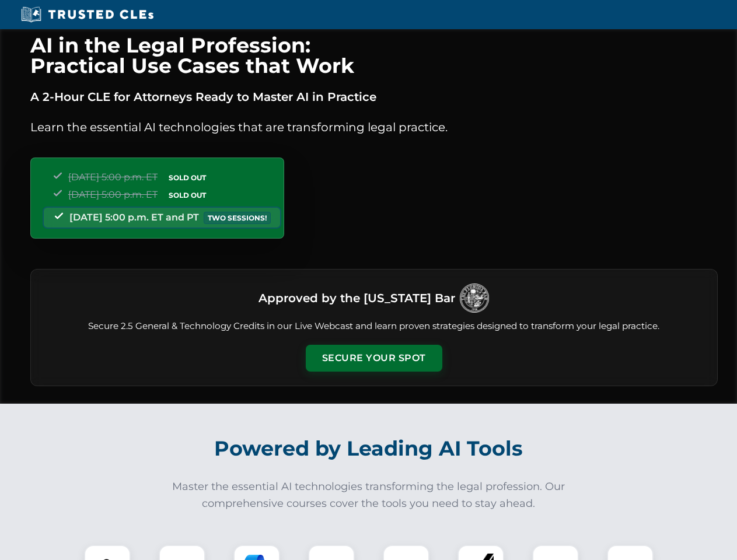  What do you see at coordinates (374, 358) in the screenshot?
I see `button: Secure Your Spot` at bounding box center [374, 358].